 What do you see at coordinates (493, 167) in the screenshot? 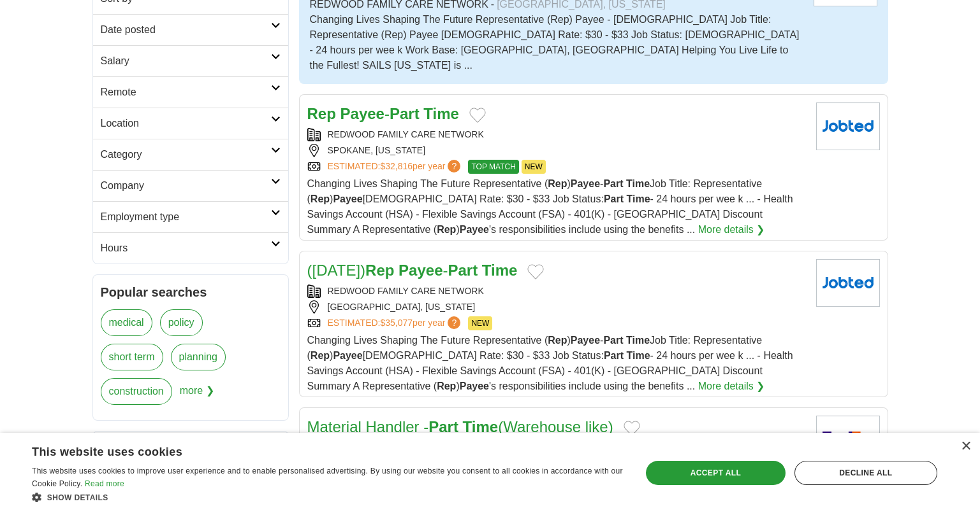
I see `span: TOP MATCH` at bounding box center [493, 167].